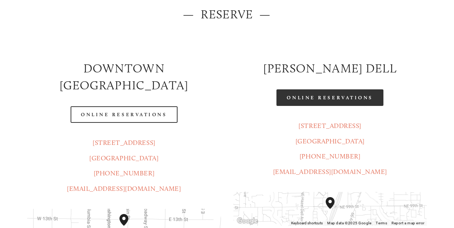 The height and width of the screenshot is (228, 454). Describe the element at coordinates (349, 223) in the screenshot. I see `span: Map data ©2025 Google` at that location.